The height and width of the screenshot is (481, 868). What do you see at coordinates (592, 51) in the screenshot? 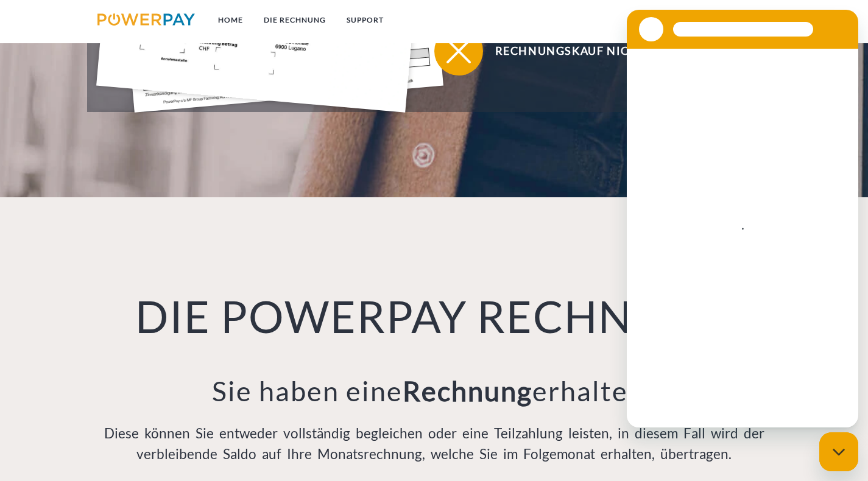
I see `button: Rechnungskauf nicht möglich` at bounding box center [592, 51].